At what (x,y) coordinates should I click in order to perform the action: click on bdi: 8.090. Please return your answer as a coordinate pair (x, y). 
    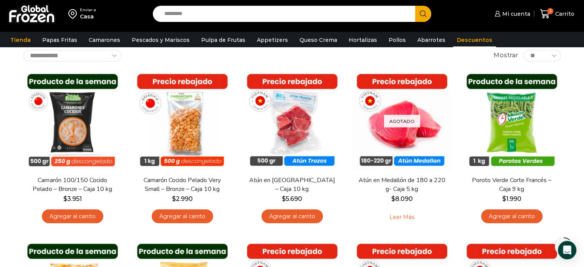
    Looking at the image, I should click on (402, 198).